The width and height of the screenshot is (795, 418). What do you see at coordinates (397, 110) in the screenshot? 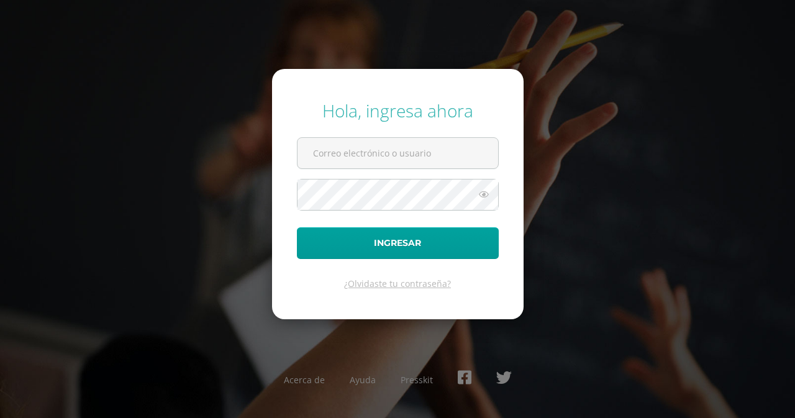
I see `div: Hola, ingresa ahora` at bounding box center [397, 110].